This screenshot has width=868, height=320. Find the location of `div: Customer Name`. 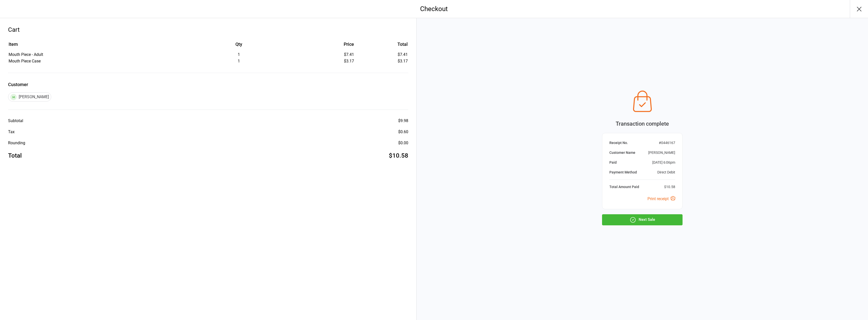

div: Customer Name is located at coordinates (622, 152).